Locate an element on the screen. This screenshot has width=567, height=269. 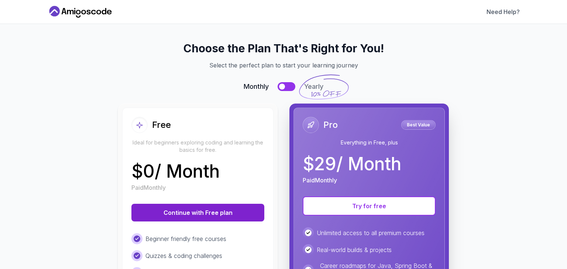
p: Select the perfect plan to start your learning journey is located at coordinates (283, 65).